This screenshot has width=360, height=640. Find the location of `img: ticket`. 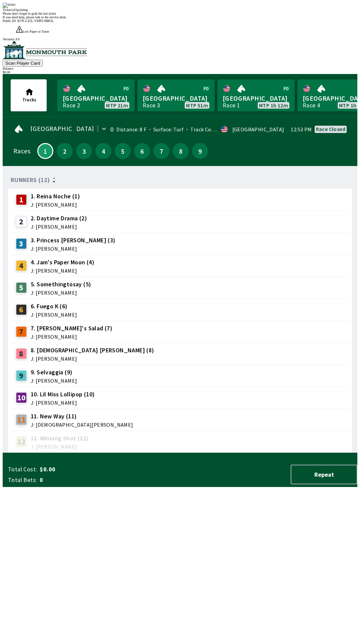

img: ticket is located at coordinates (9, 5).